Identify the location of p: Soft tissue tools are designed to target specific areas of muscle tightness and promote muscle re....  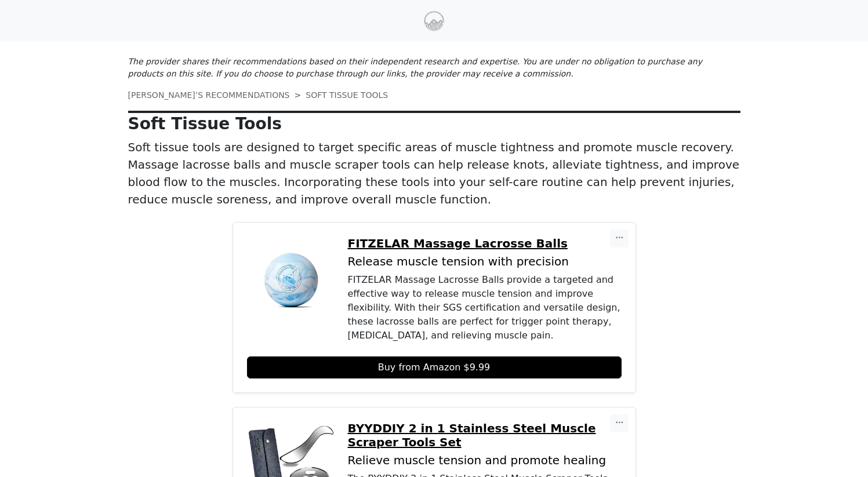
(434, 173).